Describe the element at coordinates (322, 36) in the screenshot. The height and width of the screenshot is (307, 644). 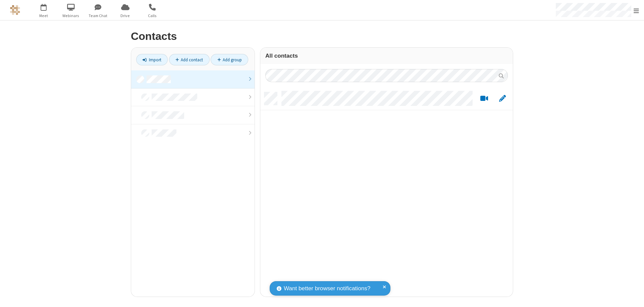
I see `h2: Contacts` at that location.